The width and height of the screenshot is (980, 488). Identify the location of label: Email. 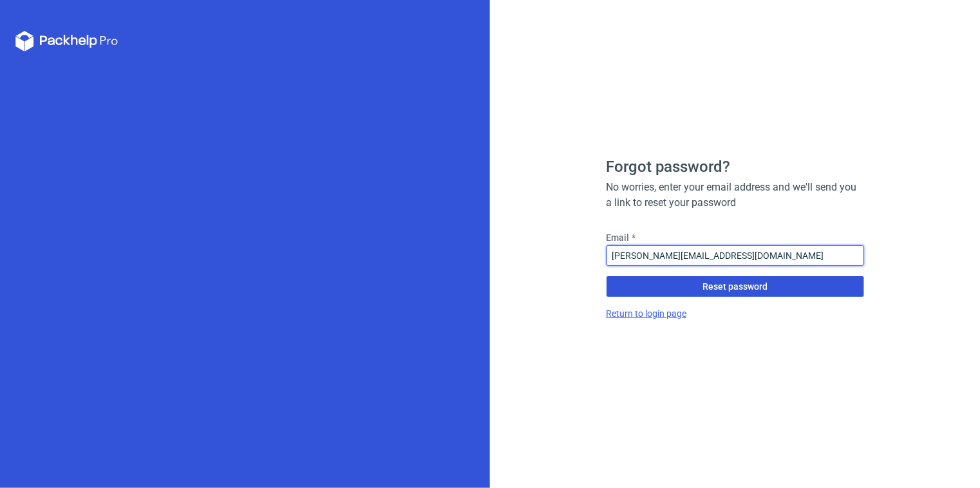
(618, 238).